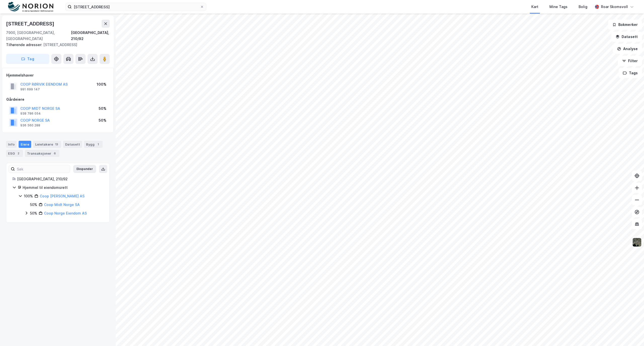  I want to click on button: Tags, so click(631, 73).